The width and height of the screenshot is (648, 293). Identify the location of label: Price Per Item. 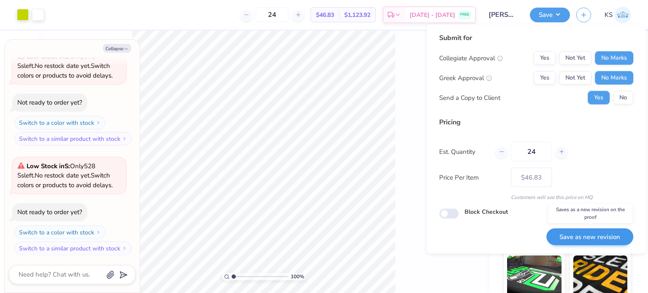
(472, 177).